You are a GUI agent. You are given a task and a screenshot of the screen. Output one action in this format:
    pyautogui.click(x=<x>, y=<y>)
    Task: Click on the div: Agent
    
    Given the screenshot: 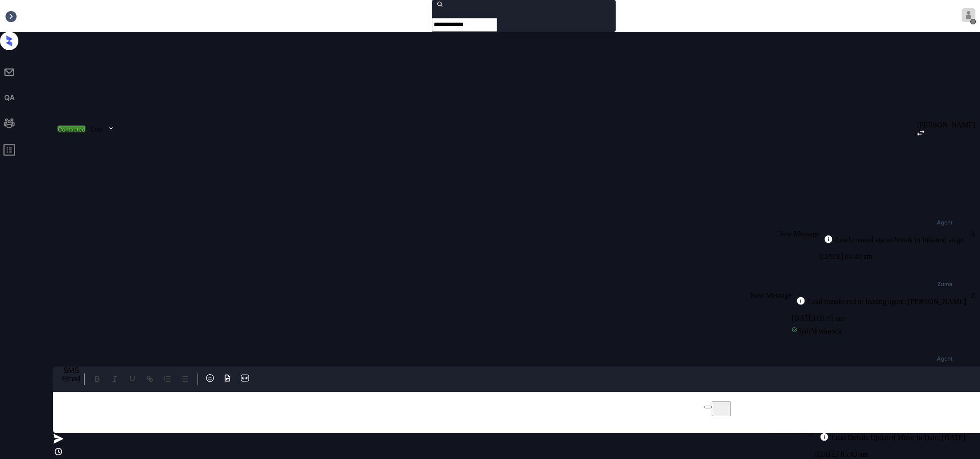 What is the action you would take?
    pyautogui.click(x=945, y=359)
    